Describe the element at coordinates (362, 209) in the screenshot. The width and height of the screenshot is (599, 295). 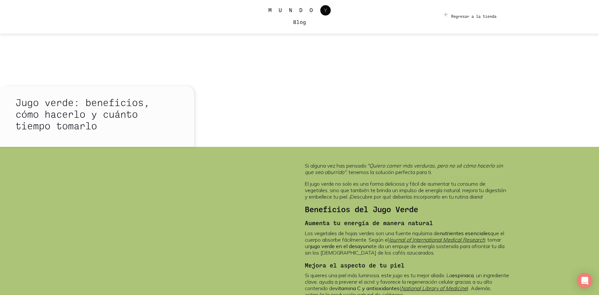
I see `b: Beneficios del Jugo Verde` at that location.